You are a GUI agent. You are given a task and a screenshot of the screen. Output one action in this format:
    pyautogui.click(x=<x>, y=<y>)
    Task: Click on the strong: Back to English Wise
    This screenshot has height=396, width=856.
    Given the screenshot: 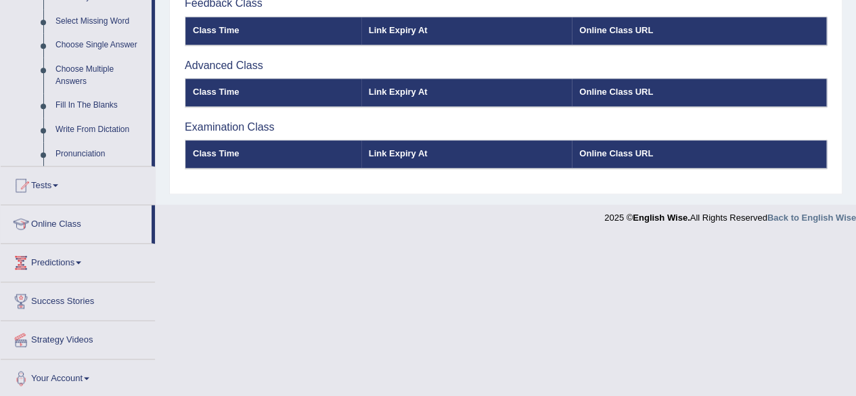 What is the action you would take?
    pyautogui.click(x=811, y=217)
    